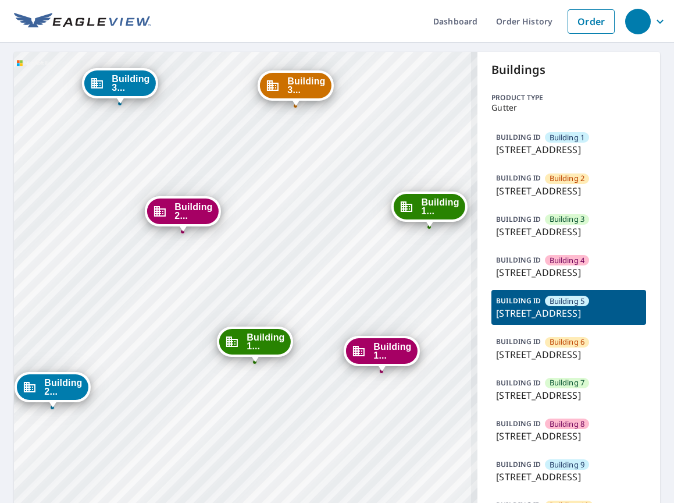  What do you see at coordinates (567, 423) in the screenshot?
I see `span: Building 8` at bounding box center [567, 423].